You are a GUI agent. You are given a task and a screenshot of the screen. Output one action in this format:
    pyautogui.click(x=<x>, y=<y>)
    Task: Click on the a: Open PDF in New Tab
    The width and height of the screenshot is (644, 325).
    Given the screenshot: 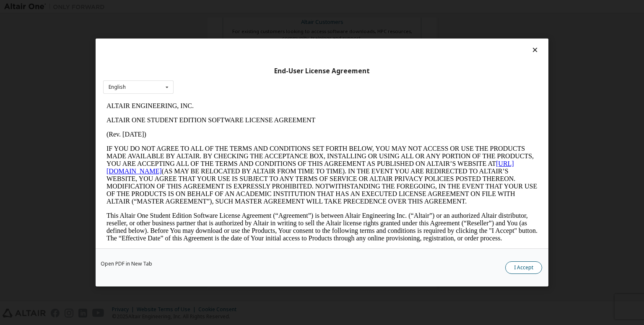 What is the action you would take?
    pyautogui.click(x=126, y=264)
    